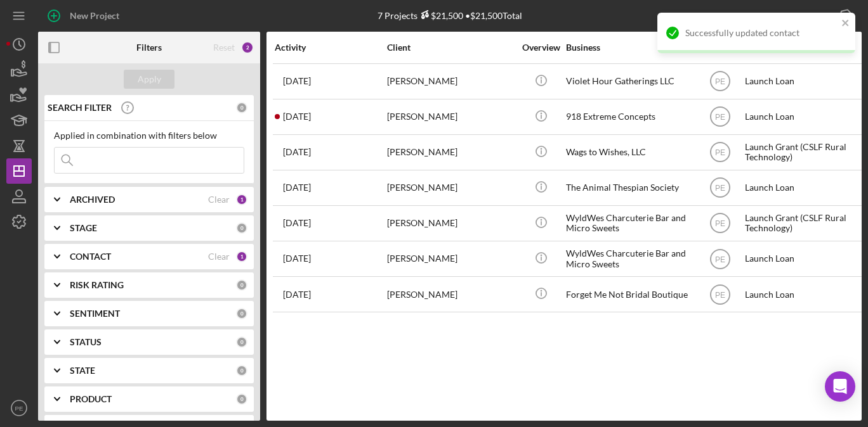  What do you see at coordinates (845, 24) in the screenshot?
I see `button: close` at bounding box center [845, 24].